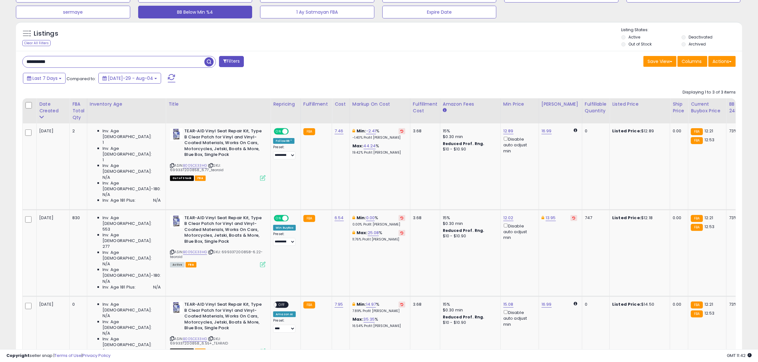 This screenshot has width=758, height=362. Describe the element at coordinates (46, 34) in the screenshot. I see `h5: Listings` at that location.